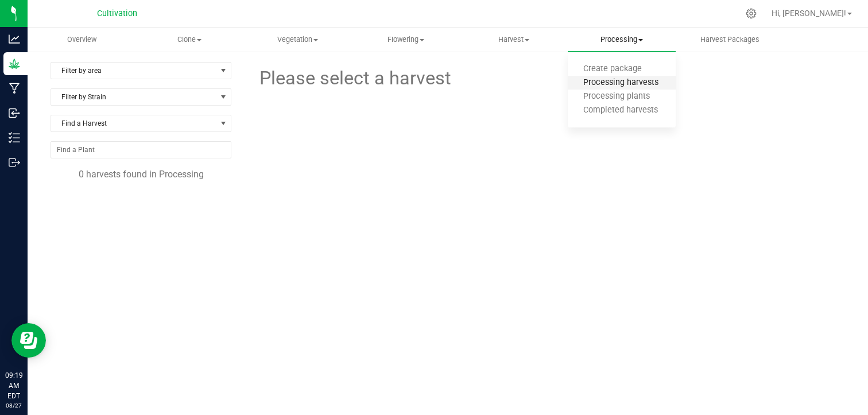 The height and width of the screenshot is (415, 868). I want to click on a: Harvest Packages, so click(730, 40).